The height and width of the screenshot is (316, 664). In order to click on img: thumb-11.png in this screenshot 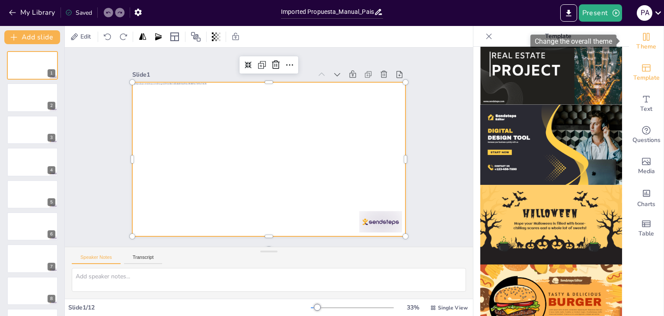, I will do `click(552, 64)`.